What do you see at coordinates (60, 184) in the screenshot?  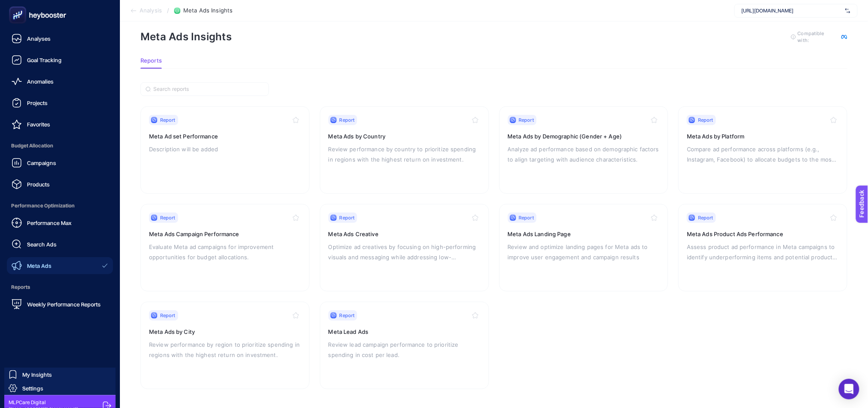 I see `a: Products` at bounding box center [60, 184].